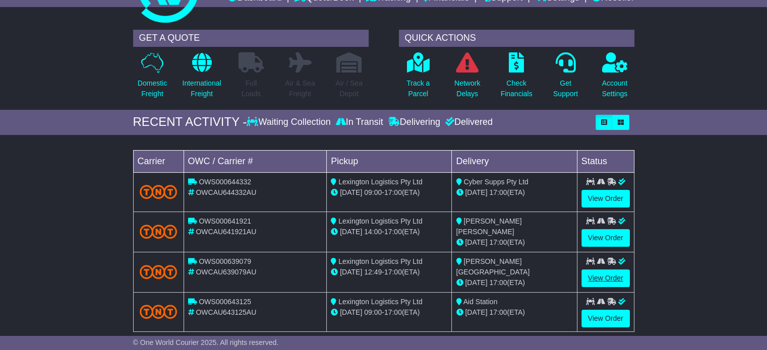 Image resolution: width=767 pixels, height=350 pixels. Describe the element at coordinates (289, 123) in the screenshot. I see `div: Waiting Collection` at that location.